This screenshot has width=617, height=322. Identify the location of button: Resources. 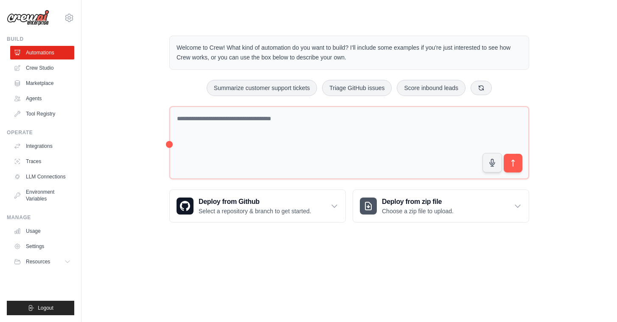
(42, 261).